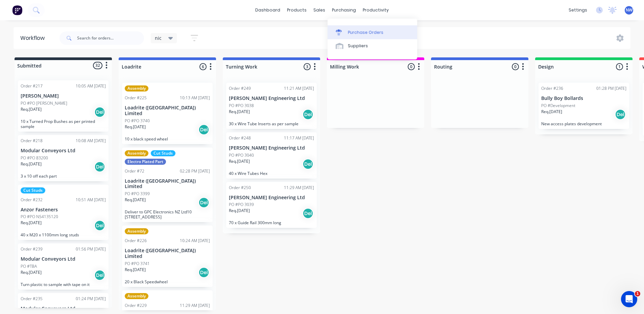  I want to click on div: Purchase Orders, so click(366, 33).